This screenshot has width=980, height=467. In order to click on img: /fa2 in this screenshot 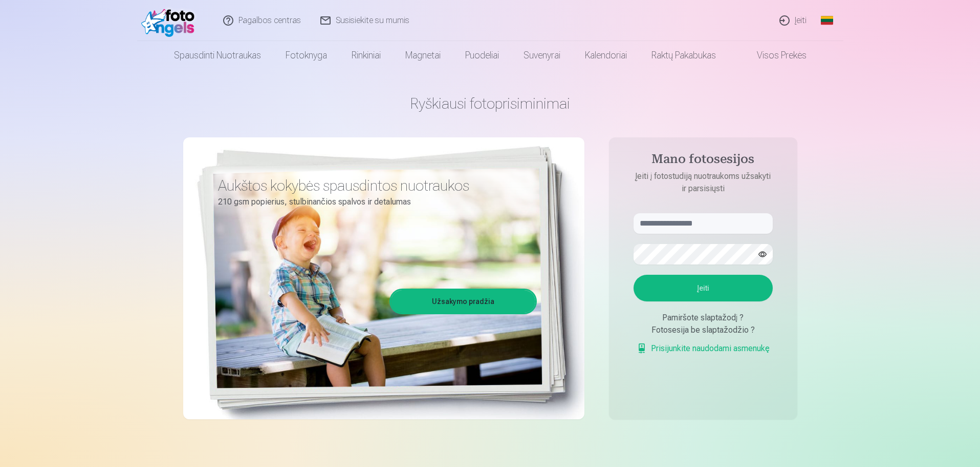, I will do `click(171, 20)`.